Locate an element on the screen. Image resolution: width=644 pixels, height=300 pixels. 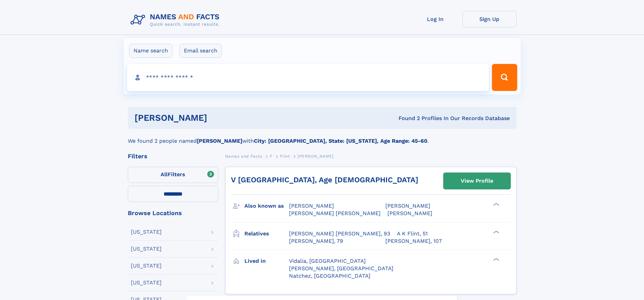
div: We found 2 people named with . is located at coordinates (322, 137).